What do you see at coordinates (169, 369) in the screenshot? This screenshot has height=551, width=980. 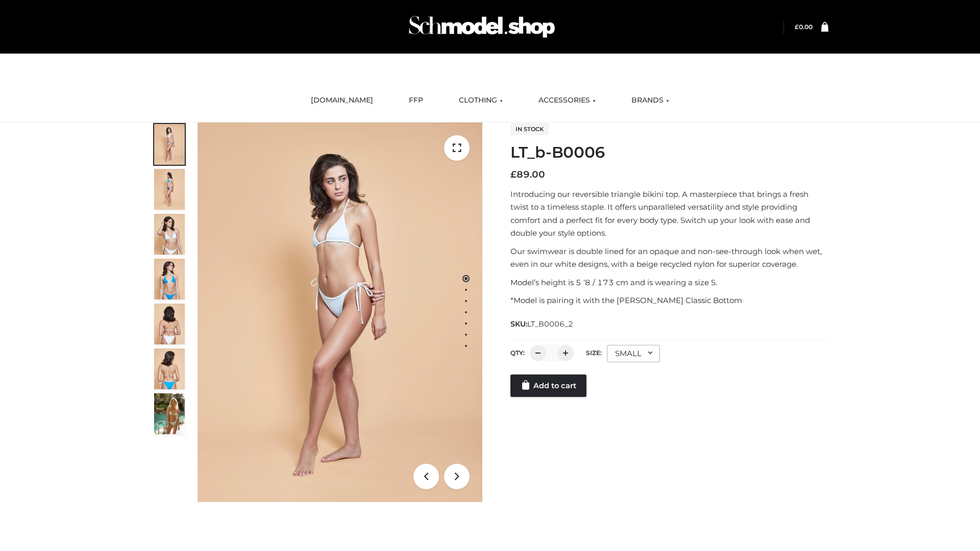 I see `img: ArielClassicBikiniTop_CloudNine_AzureSky_OW114ECO_8-scaled.jpg` at bounding box center [169, 369].